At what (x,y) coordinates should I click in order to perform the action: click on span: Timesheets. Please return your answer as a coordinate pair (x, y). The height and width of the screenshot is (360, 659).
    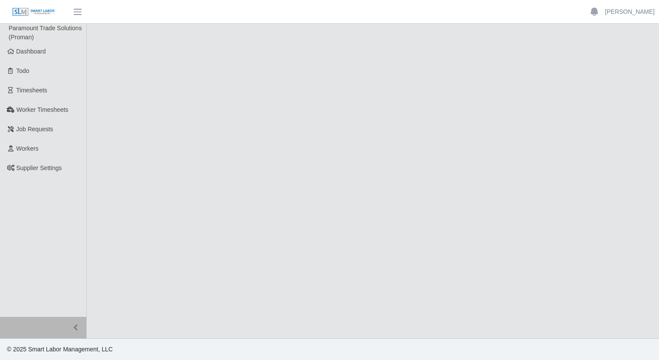
    Looking at the image, I should click on (32, 90).